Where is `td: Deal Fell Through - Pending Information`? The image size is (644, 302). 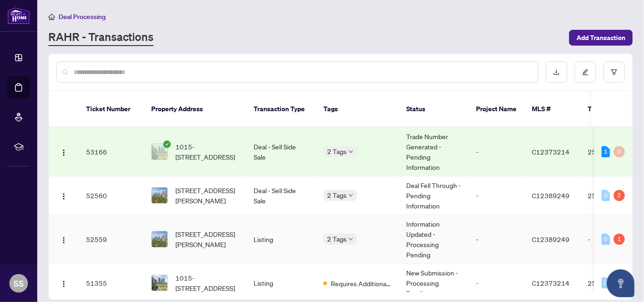
td: Deal Fell Through - Pending Information is located at coordinates (434, 195).